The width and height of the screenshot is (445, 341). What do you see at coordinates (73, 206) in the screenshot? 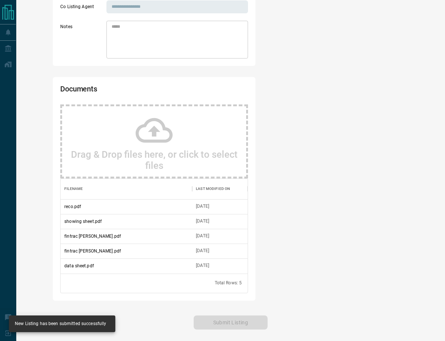
I see `p: reco.pdf` at bounding box center [73, 206].